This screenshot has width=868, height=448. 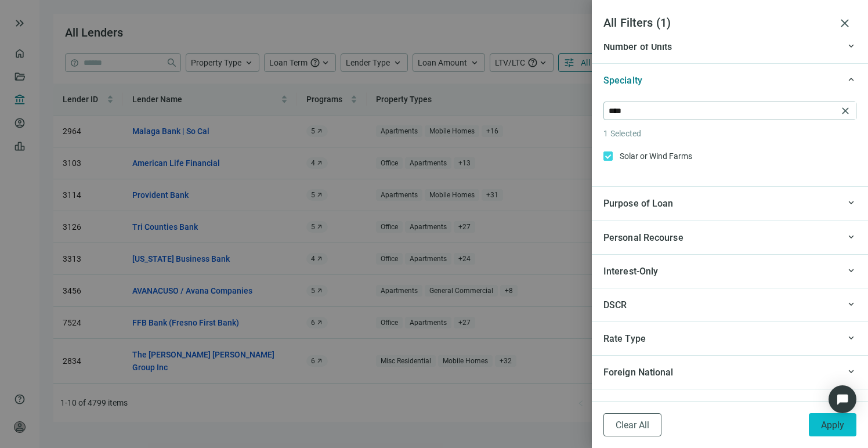 I want to click on div: keyboard_arrow_upDSCR, so click(x=730, y=305).